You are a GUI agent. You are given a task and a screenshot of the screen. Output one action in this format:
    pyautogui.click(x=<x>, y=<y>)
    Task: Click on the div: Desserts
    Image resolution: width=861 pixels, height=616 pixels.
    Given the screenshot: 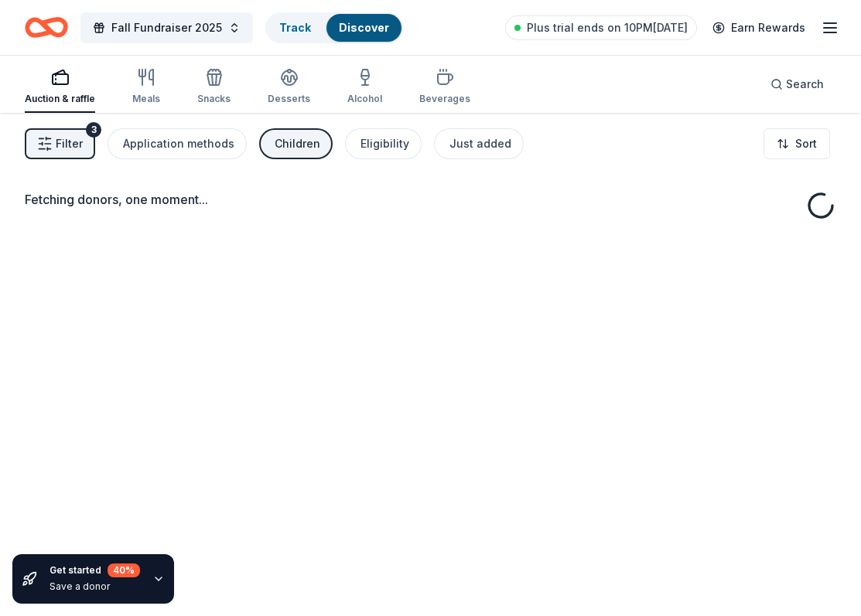 What is the action you would take?
    pyautogui.click(x=289, y=99)
    